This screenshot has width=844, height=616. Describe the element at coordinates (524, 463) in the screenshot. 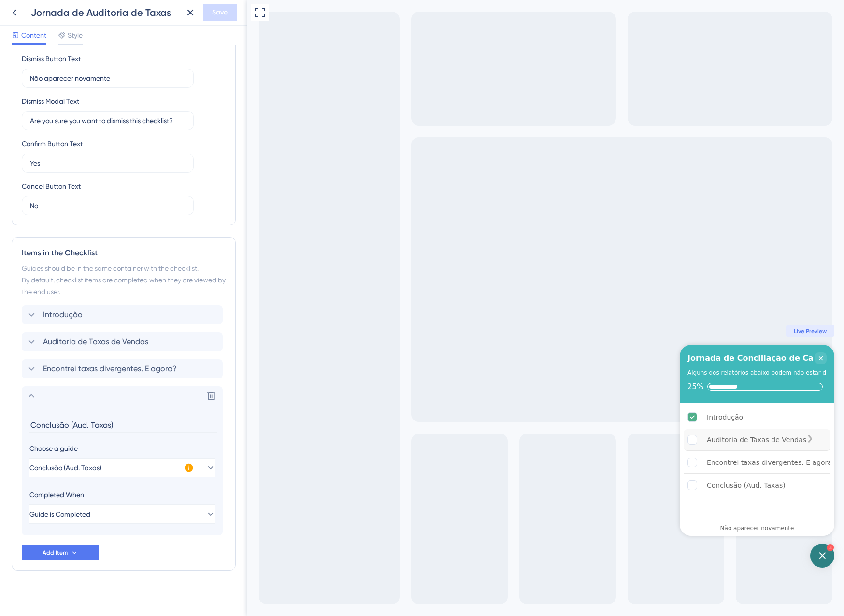

I see `div: Encontrei taxas divergentes. E agora?` at that location.